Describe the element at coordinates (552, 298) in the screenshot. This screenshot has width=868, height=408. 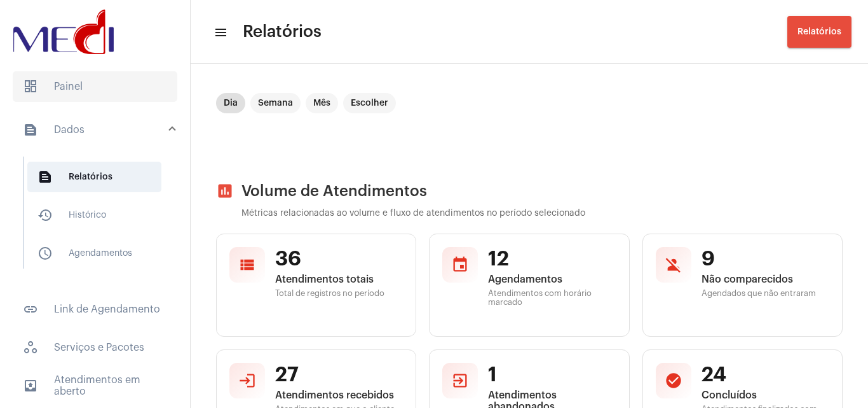
I see `span: Atendimentos com horário marcado` at that location.